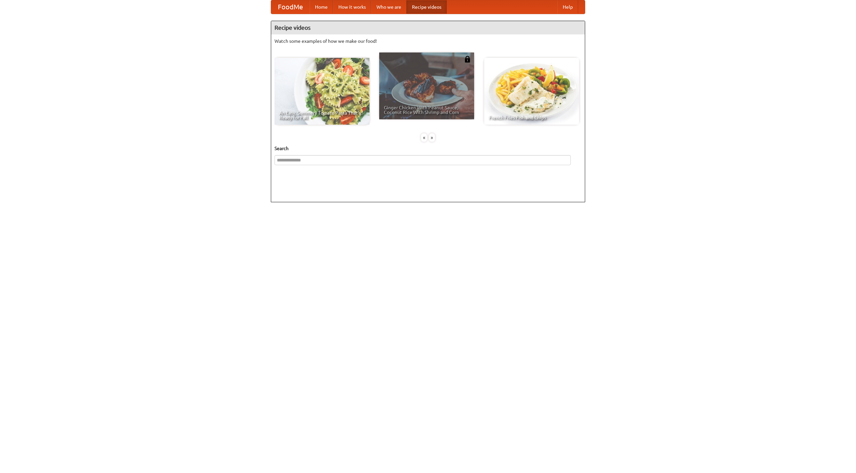 The width and height of the screenshot is (856, 473). What do you see at coordinates (426, 7) in the screenshot?
I see `a: Recipe videos` at bounding box center [426, 7].